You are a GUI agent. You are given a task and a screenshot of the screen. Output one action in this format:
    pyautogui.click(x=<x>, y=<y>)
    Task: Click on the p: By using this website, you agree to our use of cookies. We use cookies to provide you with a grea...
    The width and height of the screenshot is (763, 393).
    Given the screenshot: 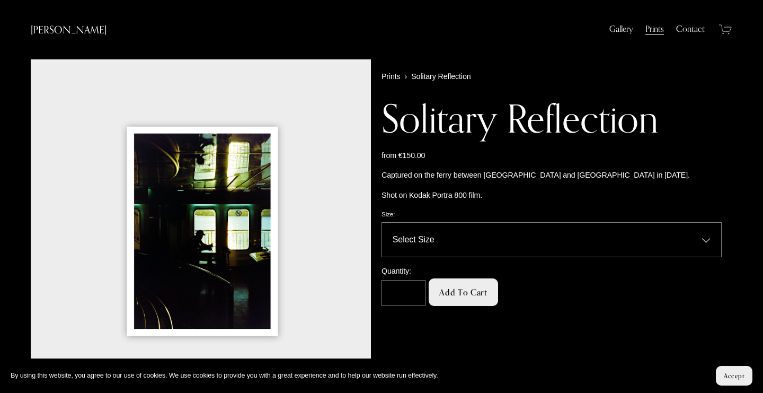 What is the action you would take?
    pyautogui.click(x=224, y=375)
    